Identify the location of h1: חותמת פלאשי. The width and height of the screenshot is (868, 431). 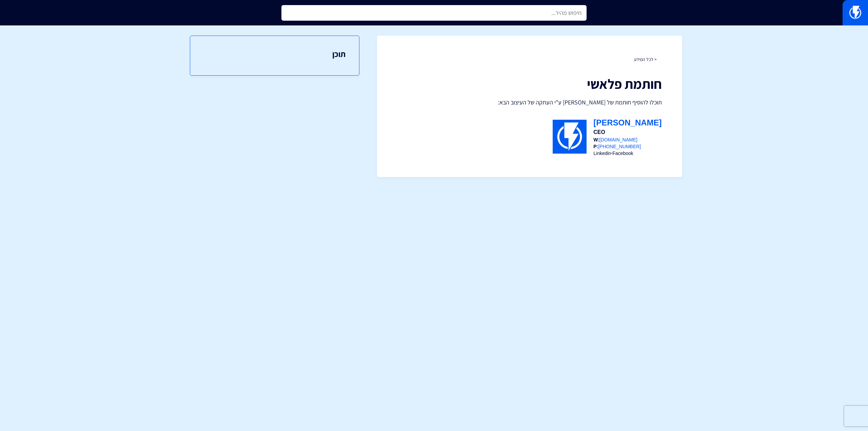
(529, 84).